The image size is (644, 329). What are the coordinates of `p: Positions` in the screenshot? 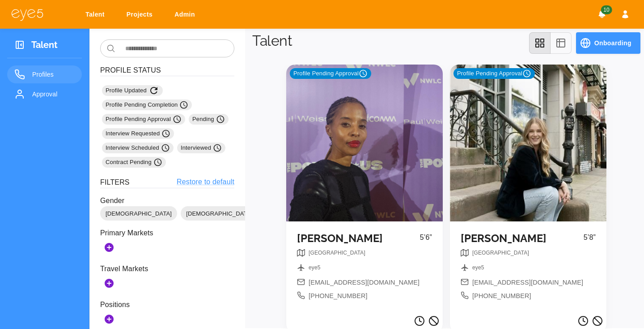 It's located at (167, 304).